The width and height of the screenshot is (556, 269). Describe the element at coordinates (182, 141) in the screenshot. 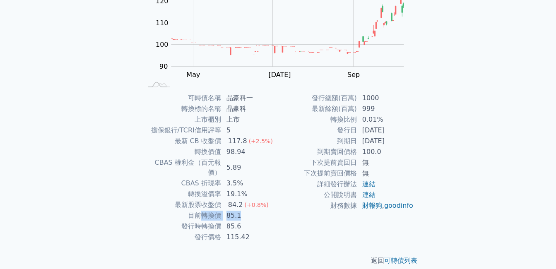

I see `td: 最新 CB 收盤價` at that location.